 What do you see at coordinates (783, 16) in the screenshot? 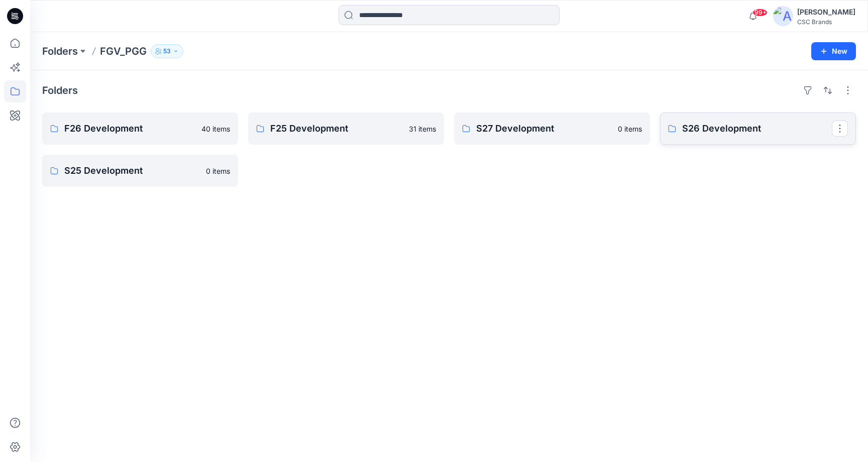
I see `img: avatar` at bounding box center [783, 16].